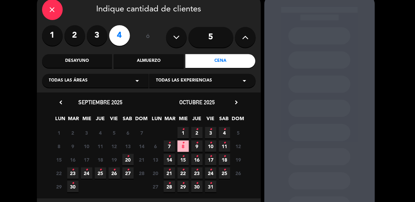 This screenshot has width=415, height=202. What do you see at coordinates (211, 173) in the screenshot?
I see `span: 24` at bounding box center [211, 173].